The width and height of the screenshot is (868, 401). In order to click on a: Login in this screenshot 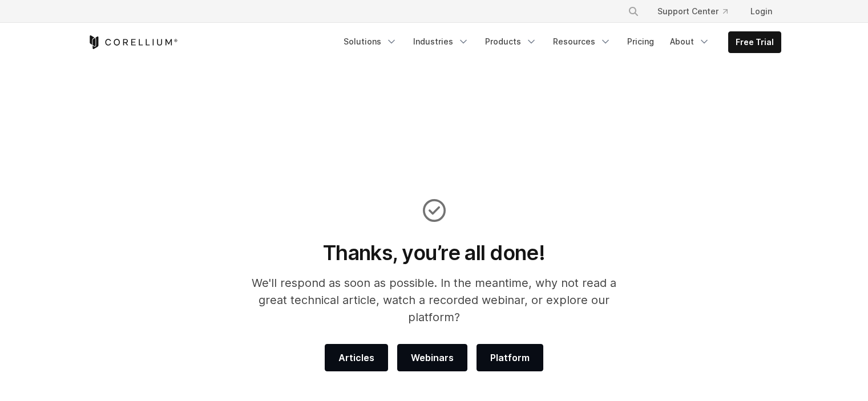, I will do `click(761, 11)`.